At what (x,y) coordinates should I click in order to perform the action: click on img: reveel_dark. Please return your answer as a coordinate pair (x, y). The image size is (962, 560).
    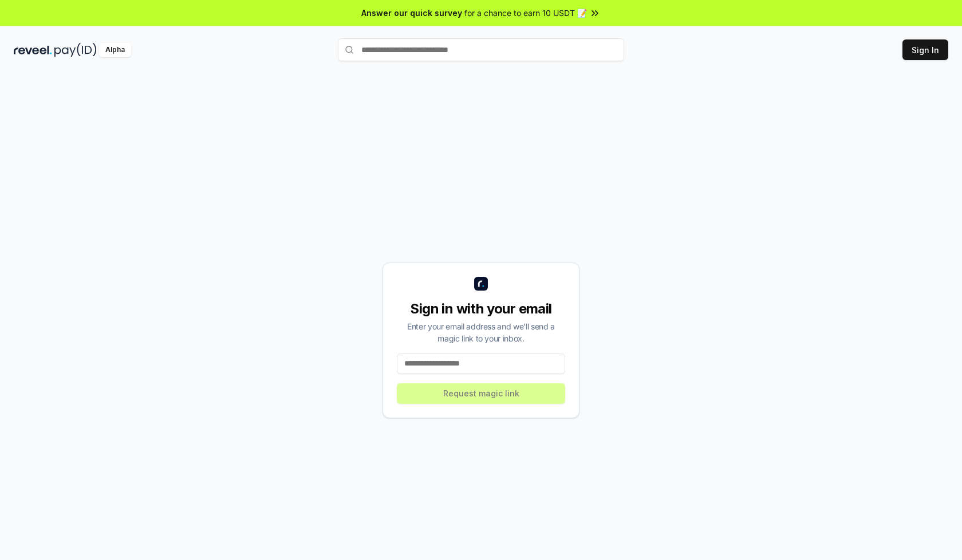
    Looking at the image, I should click on (33, 50).